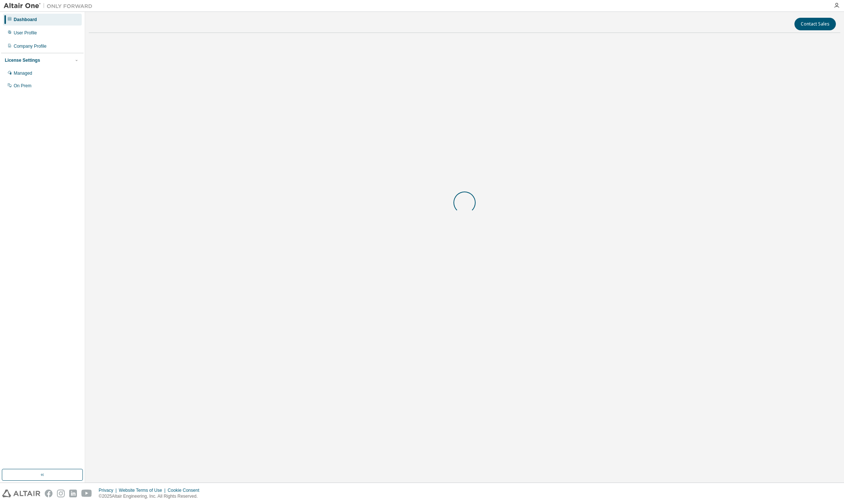 The image size is (844, 504). Describe the element at coordinates (61, 493) in the screenshot. I see `img: instagram.svg` at that location.